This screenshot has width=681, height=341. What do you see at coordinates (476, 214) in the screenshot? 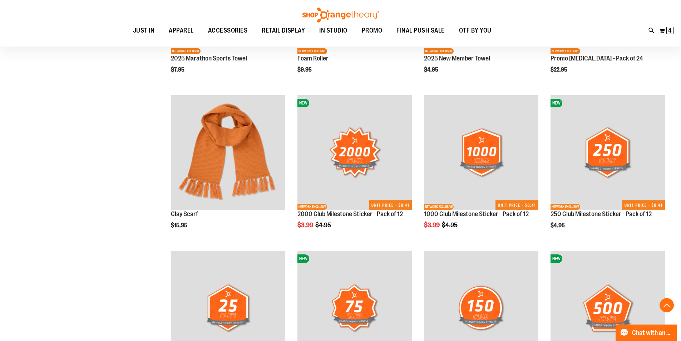
I see `a: 1000 Club Milestone Sticker - Pack of 12` at bounding box center [476, 214].